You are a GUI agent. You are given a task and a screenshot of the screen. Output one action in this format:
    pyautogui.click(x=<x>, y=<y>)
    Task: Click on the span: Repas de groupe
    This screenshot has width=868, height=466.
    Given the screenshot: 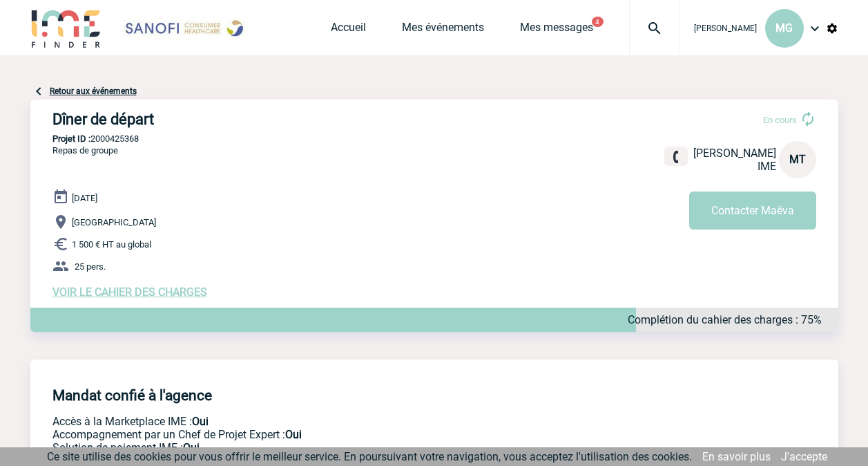 What is the action you would take?
    pyautogui.click(x=85, y=150)
    